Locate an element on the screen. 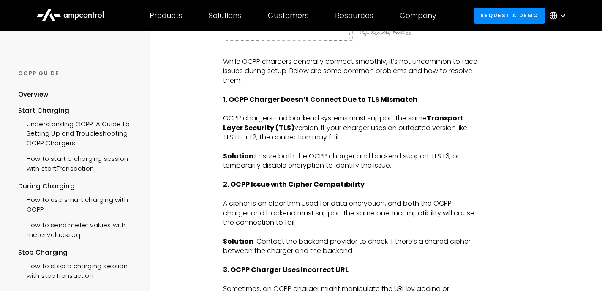 The width and height of the screenshot is (602, 291). a: How to send meter values with meterValues.req is located at coordinates (78, 229).